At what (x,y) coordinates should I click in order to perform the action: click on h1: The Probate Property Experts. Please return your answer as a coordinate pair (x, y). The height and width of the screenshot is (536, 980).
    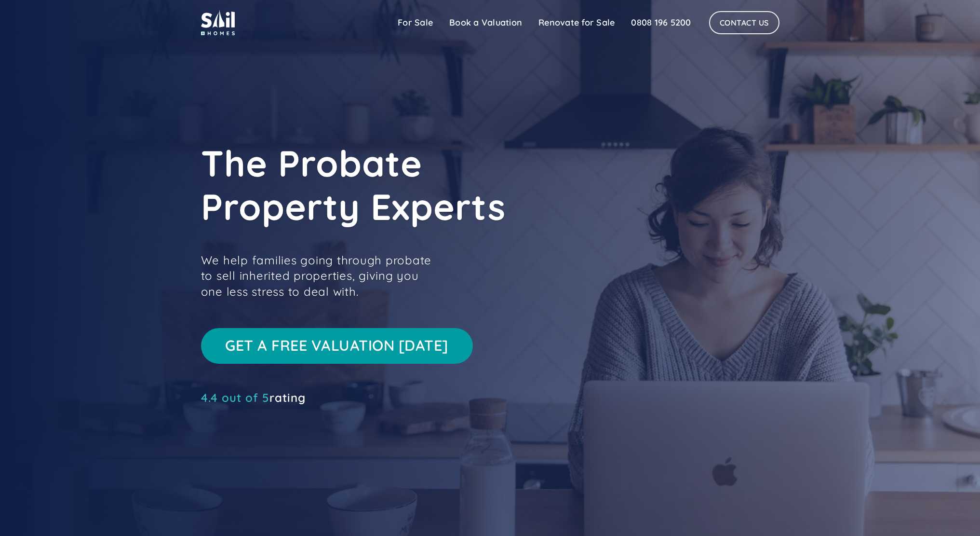
    Looking at the image, I should click on (418, 185).